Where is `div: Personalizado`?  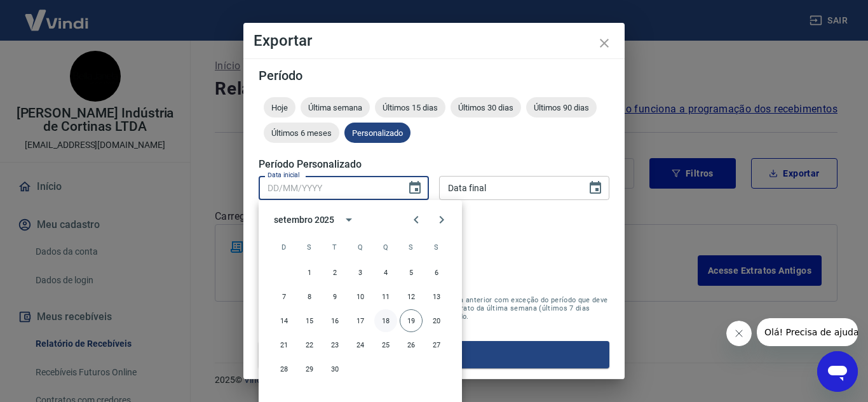
div: Personalizado is located at coordinates (378, 132).